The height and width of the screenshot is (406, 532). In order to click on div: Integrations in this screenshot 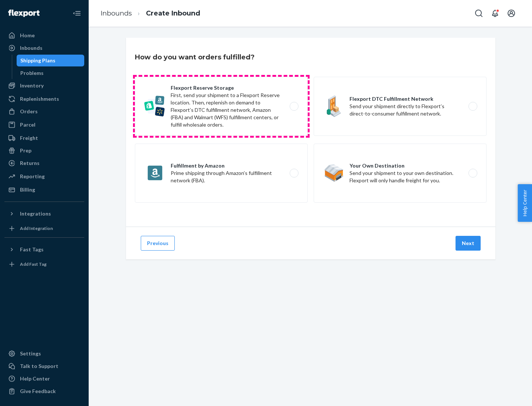, I will do `click(35, 213)`.